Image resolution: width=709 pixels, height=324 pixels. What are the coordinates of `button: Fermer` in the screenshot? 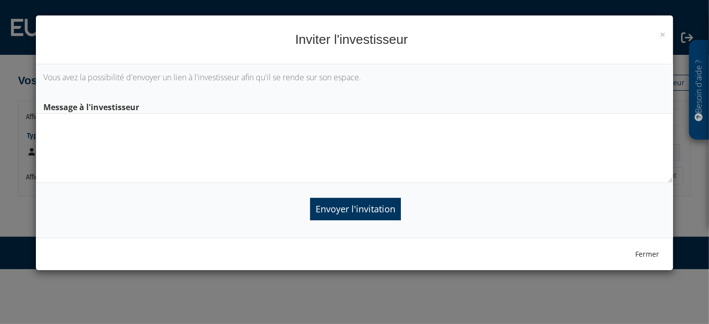 It's located at (647, 254).